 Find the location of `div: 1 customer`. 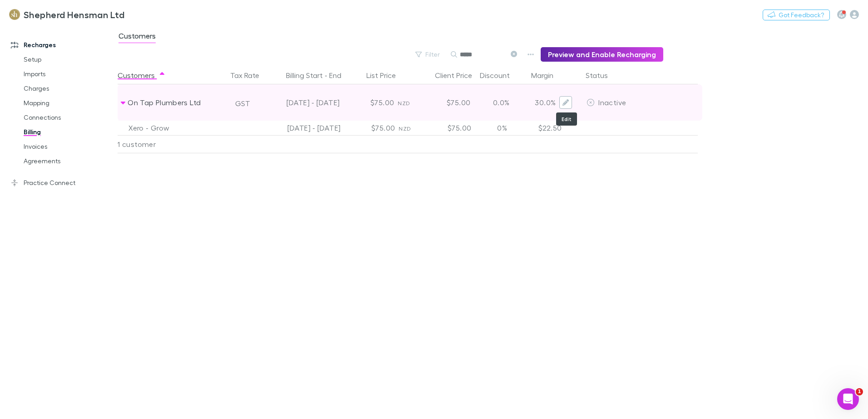

div: 1 customer is located at coordinates (172, 144).